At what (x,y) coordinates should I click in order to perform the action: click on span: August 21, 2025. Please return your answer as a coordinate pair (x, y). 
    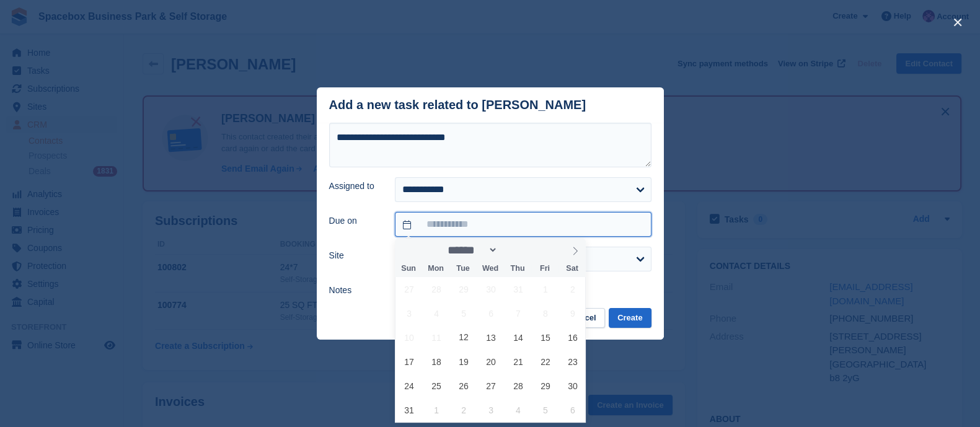
    Looking at the image, I should click on (518, 362).